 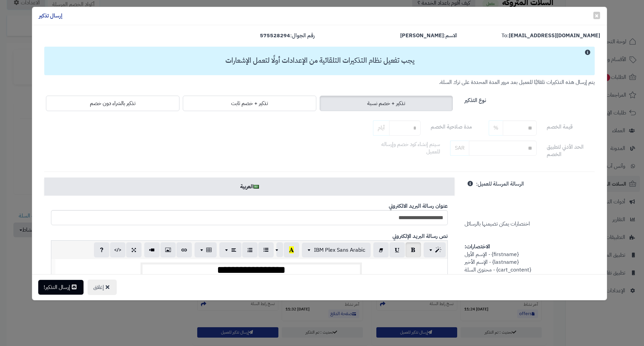 What do you see at coordinates (113, 103) in the screenshot?
I see `span: تذكير بالشراء دون خصم` at bounding box center [113, 103].